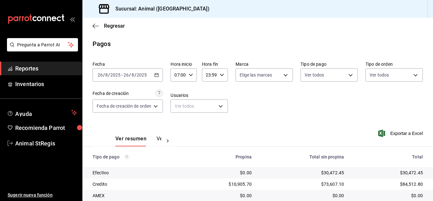 The width and height of the screenshot is (433, 201). Describe the element at coordinates (184, 64) in the screenshot. I see `label: Hora inicio` at that location.